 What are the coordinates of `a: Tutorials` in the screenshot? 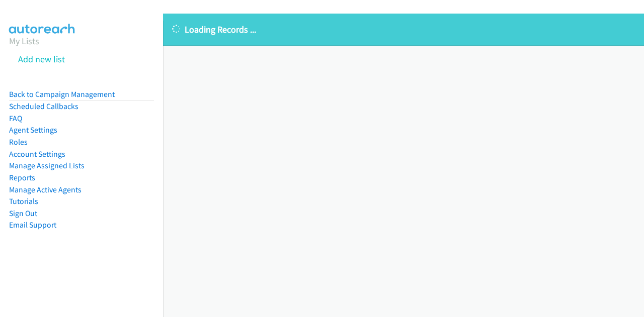 It's located at (24, 201).